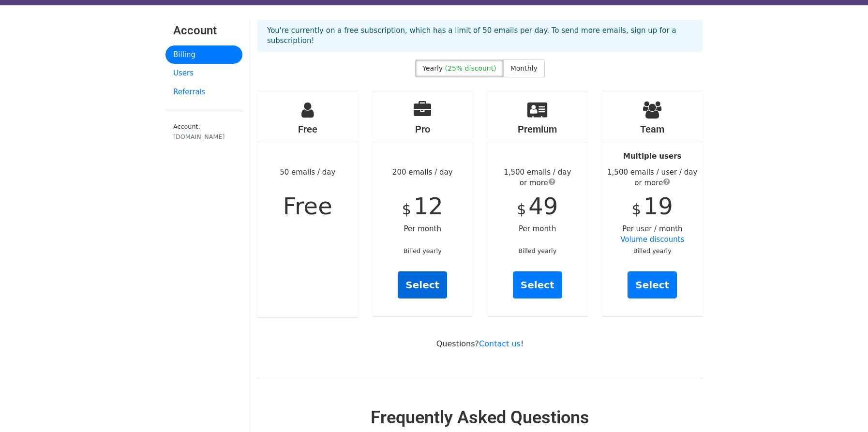 The image size is (868, 432). What do you see at coordinates (480, 343) in the screenshot?
I see `p: Questions? !` at bounding box center [480, 343].